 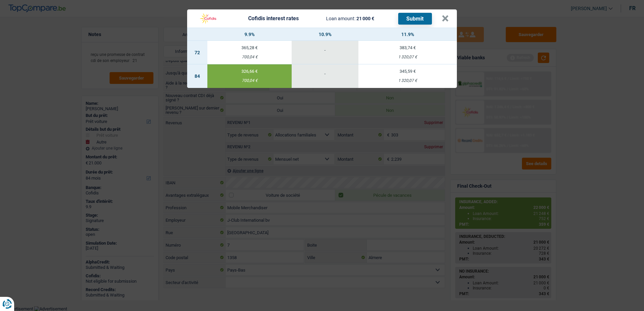 I want to click on th: 9.9%, so click(x=250, y=34).